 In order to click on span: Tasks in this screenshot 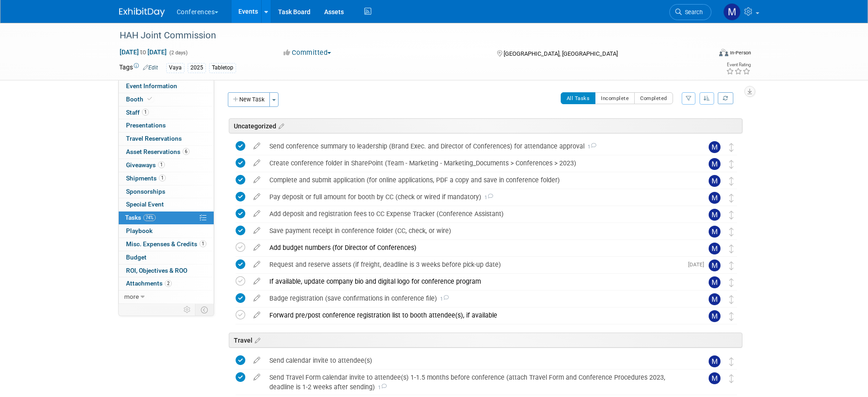, I will do `click(140, 217)`.